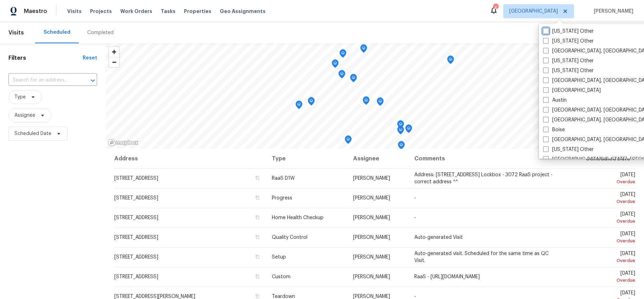  Describe the element at coordinates (283, 178) in the screenshot. I see `span: RaaS D1W` at that location.